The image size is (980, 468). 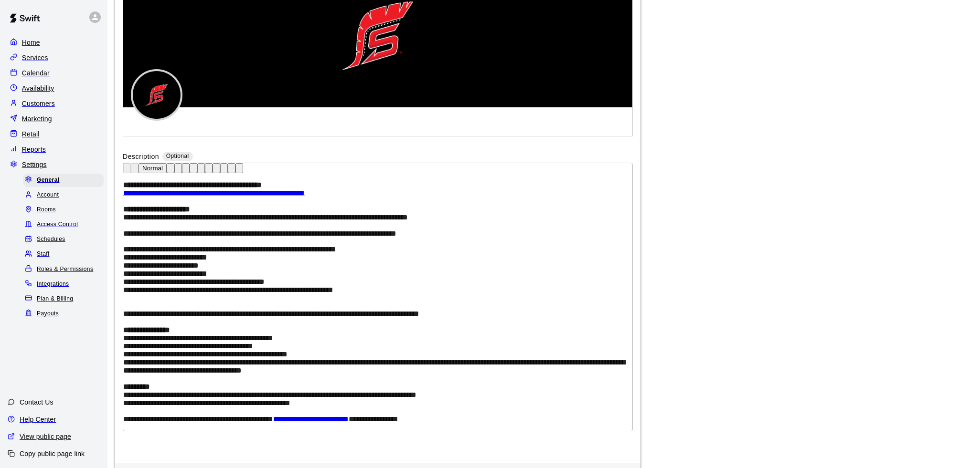 What do you see at coordinates (53, 73) in the screenshot?
I see `div: Calendar` at bounding box center [53, 73].